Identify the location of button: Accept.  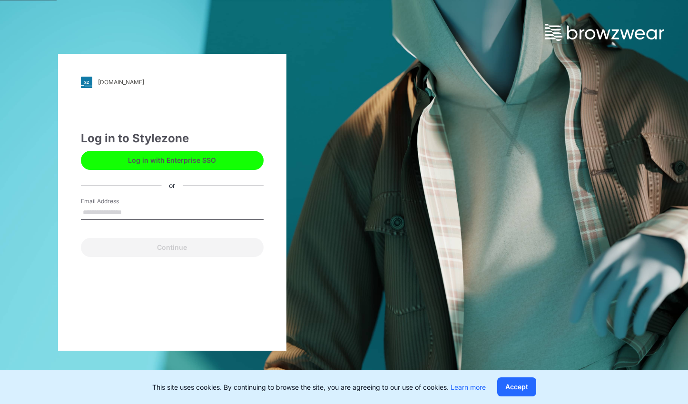
(517, 387).